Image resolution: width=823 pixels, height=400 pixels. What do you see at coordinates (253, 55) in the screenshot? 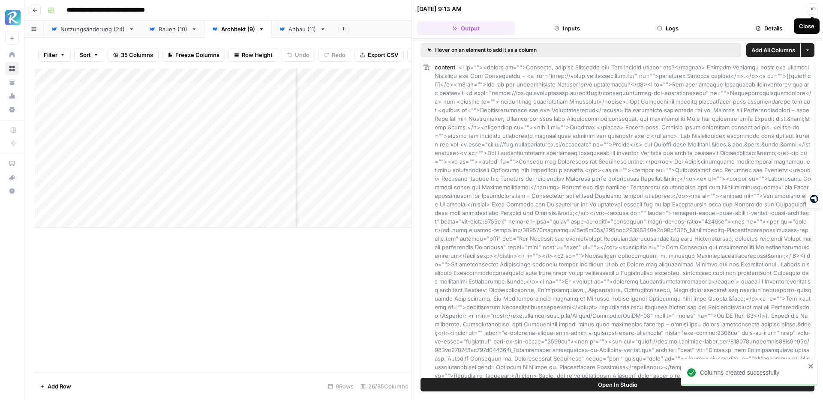
I see `button: Row Height` at bounding box center [253, 55].